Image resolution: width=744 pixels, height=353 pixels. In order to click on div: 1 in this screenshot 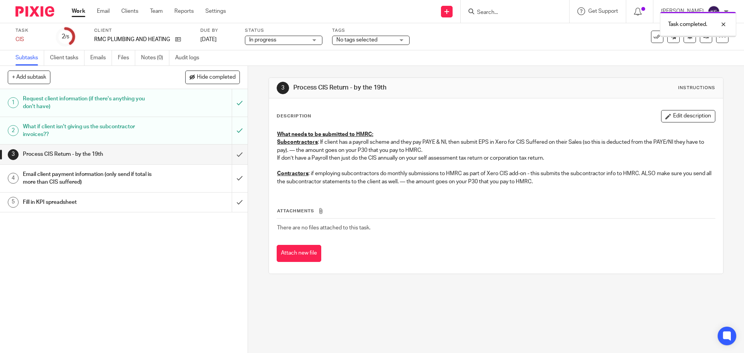, I will do `click(13, 103)`.